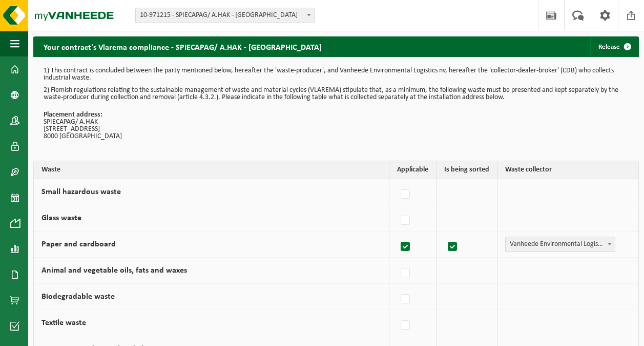  Describe the element at coordinates (336, 74) in the screenshot. I see `p: 1) This contract is concluded between the party mentioned below, hereafter the 'waste-producer', ...` at that location.